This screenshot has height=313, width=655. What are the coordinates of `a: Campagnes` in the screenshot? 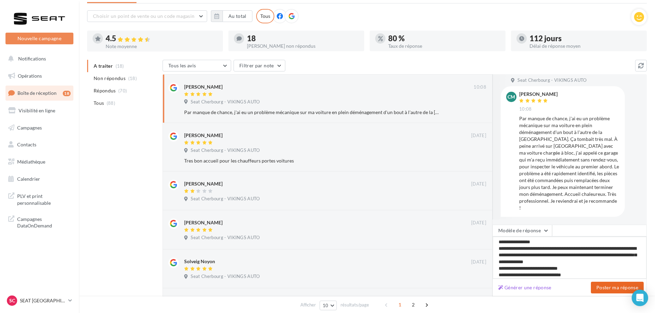 It's located at (39, 128).